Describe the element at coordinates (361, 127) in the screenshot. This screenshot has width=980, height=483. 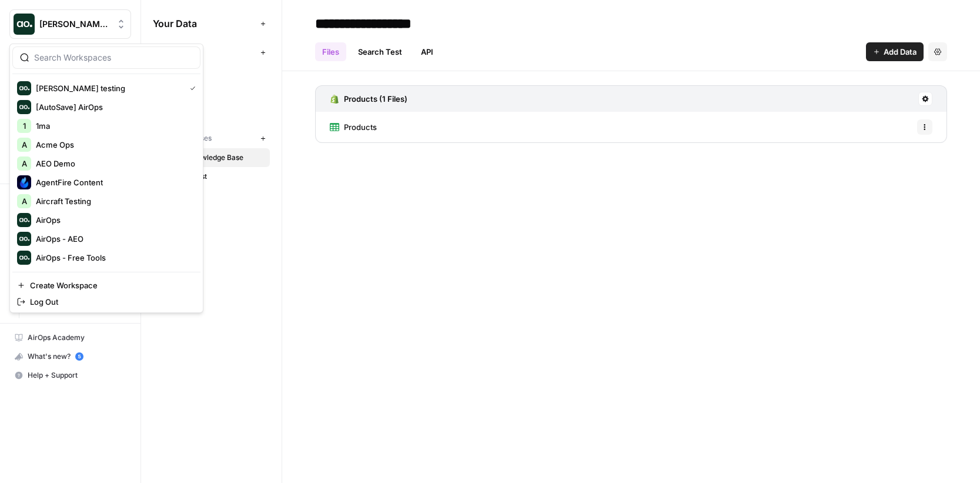
I see `span: Products` at that location.